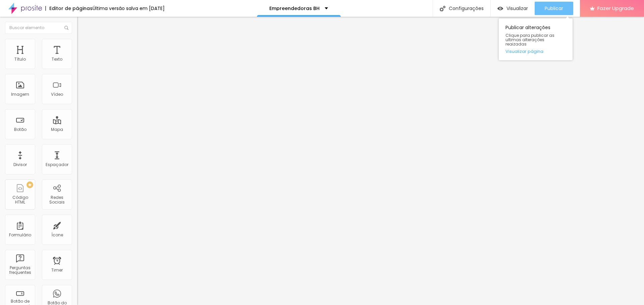  Describe the element at coordinates (20, 164) in the screenshot. I see `div: Divisor` at that location.